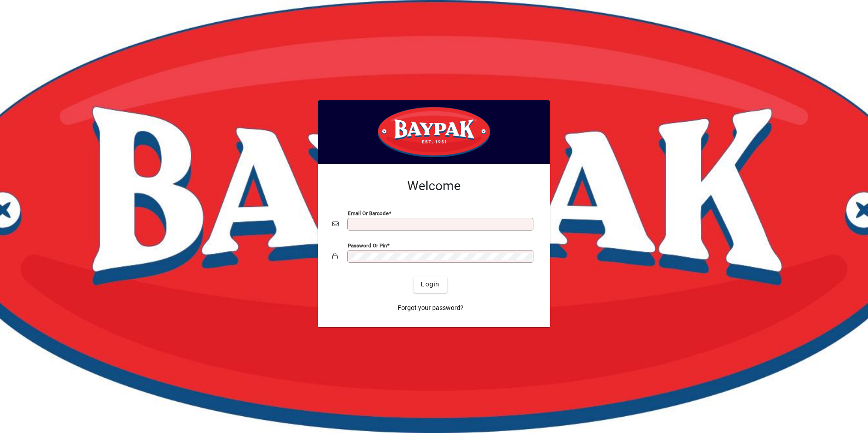 The width and height of the screenshot is (868, 433). I want to click on mat-label: Password or Pin, so click(367, 245).